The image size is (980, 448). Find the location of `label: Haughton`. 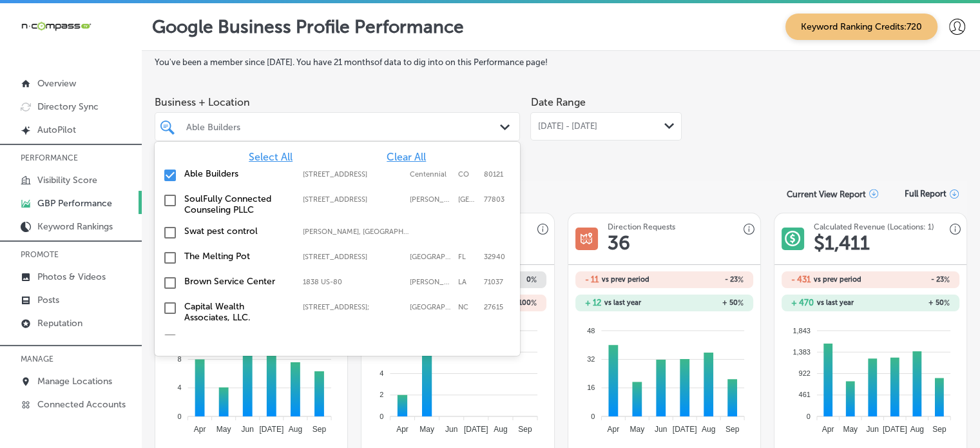

label: Haughton is located at coordinates (431, 282).